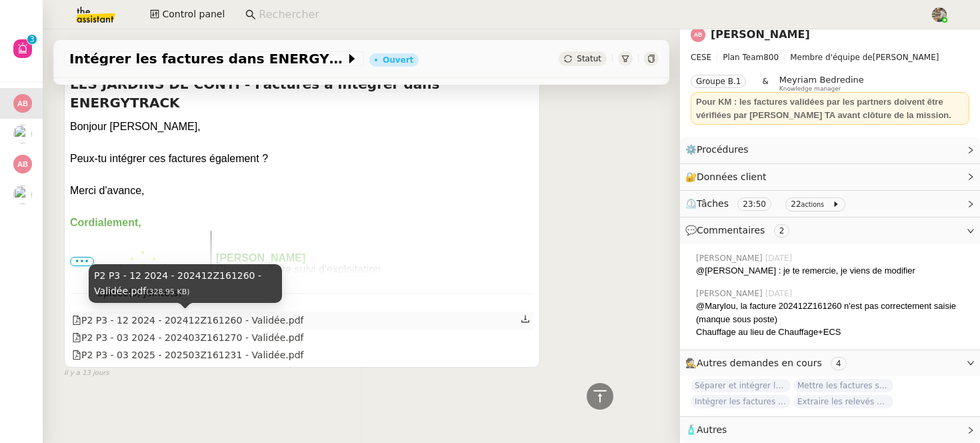 This screenshot has width=980, height=443. I want to click on span: Statut, so click(589, 59).